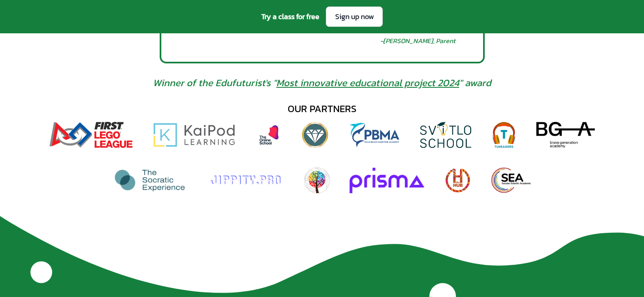 The width and height of the screenshot is (644, 297). Describe the element at coordinates (150, 180) in the screenshot. I see `img: The Socratic Experience` at that location.